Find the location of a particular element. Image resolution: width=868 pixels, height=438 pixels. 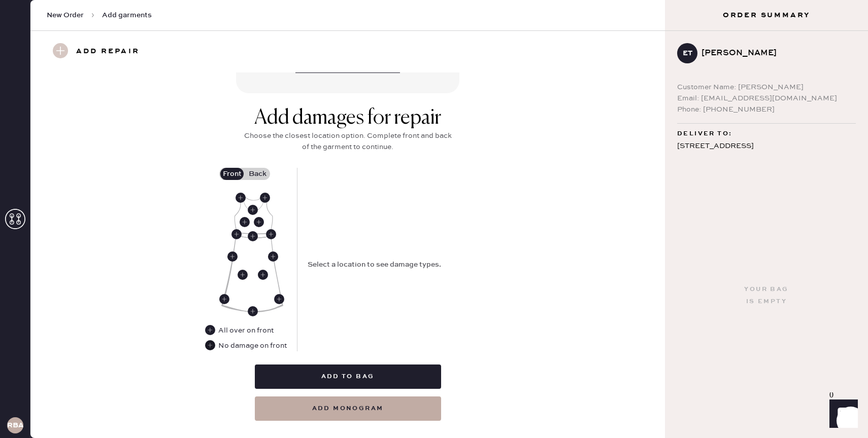

span: Deliver to: is located at coordinates (705, 134).